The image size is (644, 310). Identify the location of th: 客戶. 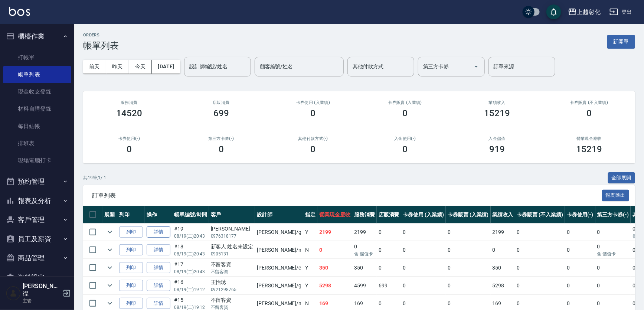
(232, 214).